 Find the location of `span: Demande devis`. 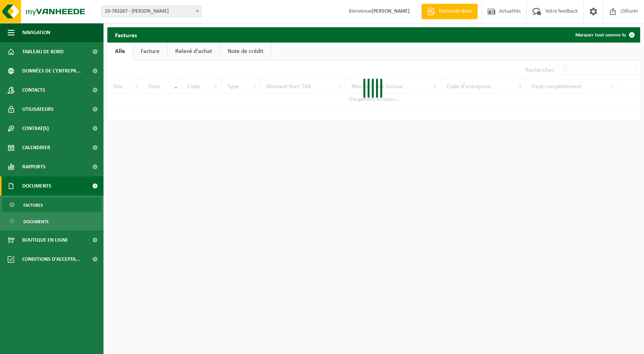

span: Demande devis is located at coordinates (455, 12).